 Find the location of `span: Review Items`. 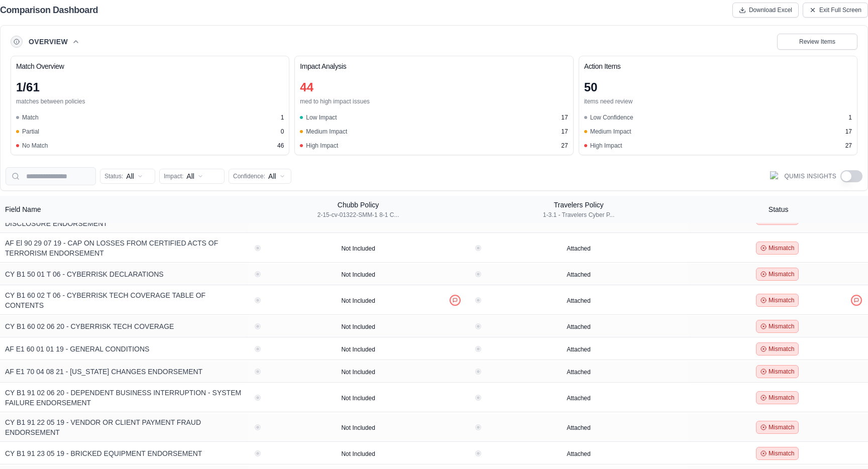

span: Review Items is located at coordinates (817, 42).